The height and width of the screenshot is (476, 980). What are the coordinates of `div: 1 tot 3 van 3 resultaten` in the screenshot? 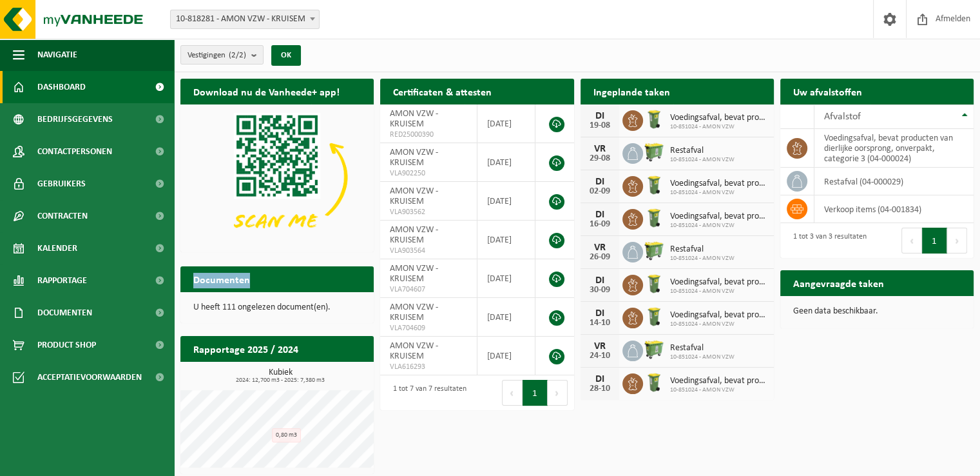 It's located at (827, 240).